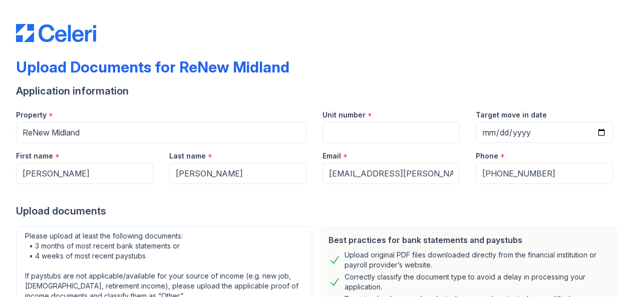 This screenshot has width=637, height=297. What do you see at coordinates (511, 115) in the screenshot?
I see `label: Target move in date` at bounding box center [511, 115].